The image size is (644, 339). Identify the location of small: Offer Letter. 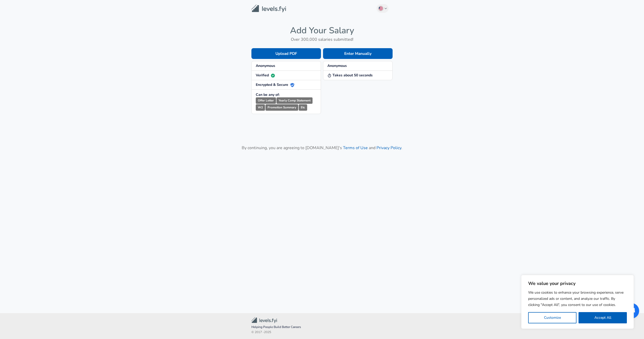
(266, 100).